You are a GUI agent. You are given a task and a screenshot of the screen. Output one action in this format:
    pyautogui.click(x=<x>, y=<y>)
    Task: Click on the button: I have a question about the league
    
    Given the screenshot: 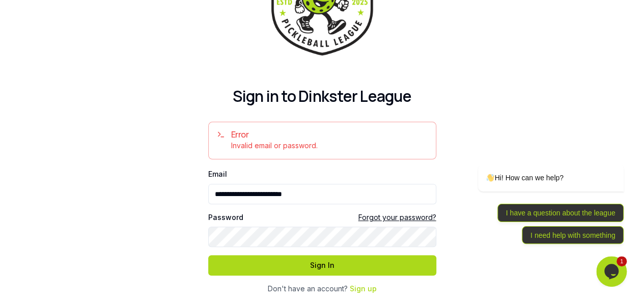 What is the action you would take?
    pyautogui.click(x=115, y=140)
    